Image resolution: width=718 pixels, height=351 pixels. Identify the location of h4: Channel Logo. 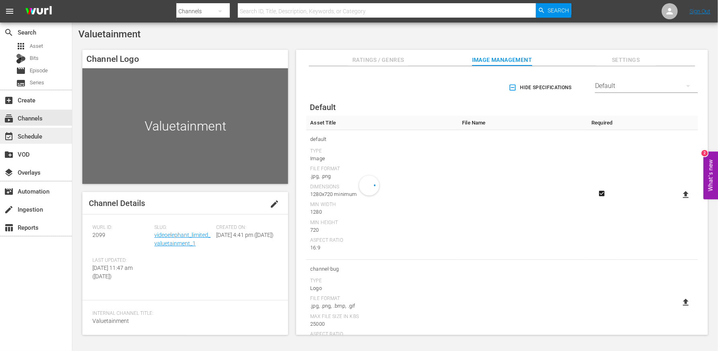
(185, 59).